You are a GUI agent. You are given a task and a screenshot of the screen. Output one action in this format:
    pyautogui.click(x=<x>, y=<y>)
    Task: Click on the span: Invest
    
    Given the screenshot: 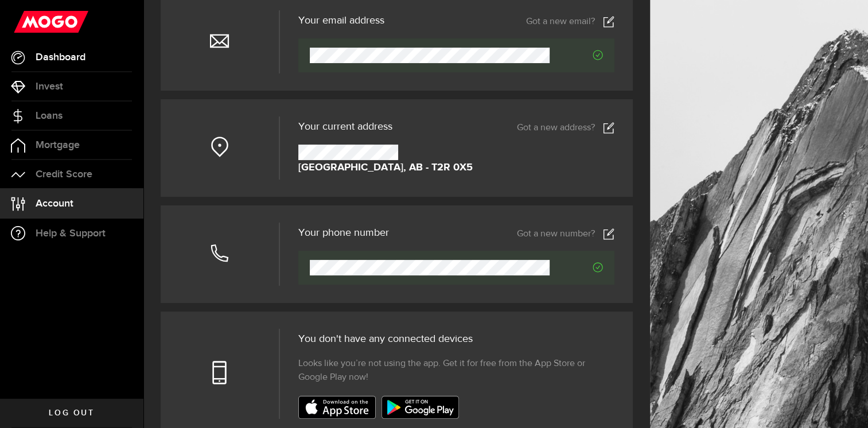 What is the action you would take?
    pyautogui.click(x=49, y=87)
    